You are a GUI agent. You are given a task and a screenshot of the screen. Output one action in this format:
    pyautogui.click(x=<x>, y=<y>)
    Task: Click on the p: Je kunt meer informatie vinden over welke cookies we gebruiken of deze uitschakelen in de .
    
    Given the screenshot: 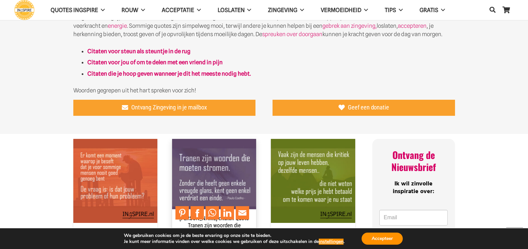 What is the action you would take?
    pyautogui.click(x=234, y=242)
    